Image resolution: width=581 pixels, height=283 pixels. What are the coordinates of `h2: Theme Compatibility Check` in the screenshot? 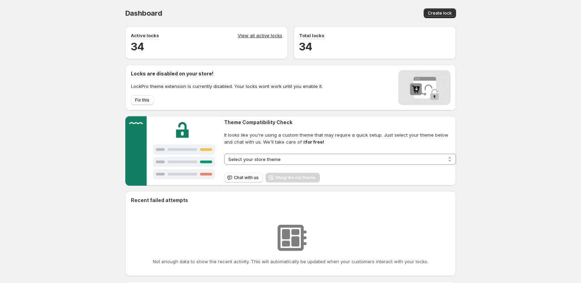 It's located at (340, 123).